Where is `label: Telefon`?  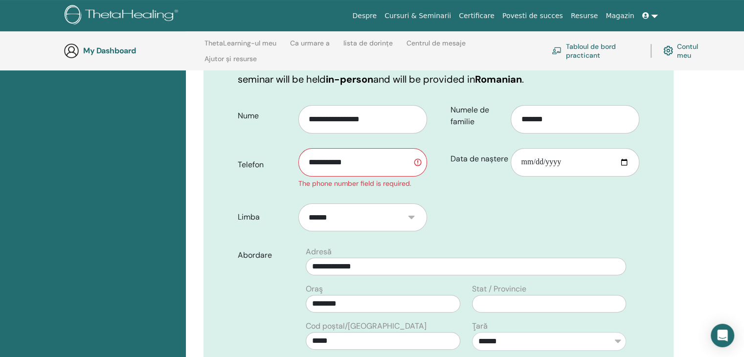
label: Telefon is located at coordinates (264, 165).